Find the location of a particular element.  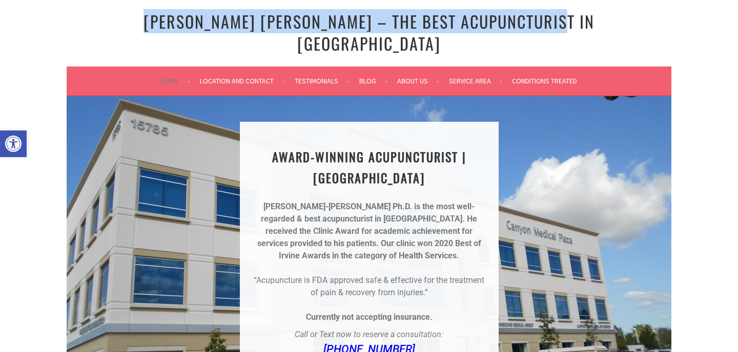

a: About Us is located at coordinates (418, 81).